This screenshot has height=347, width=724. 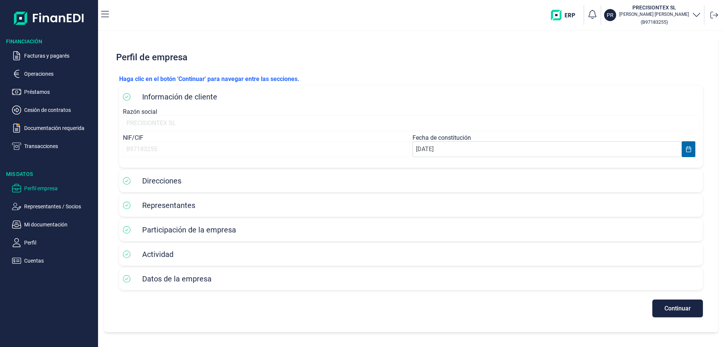 I want to click on button: Cuentas, so click(x=54, y=261).